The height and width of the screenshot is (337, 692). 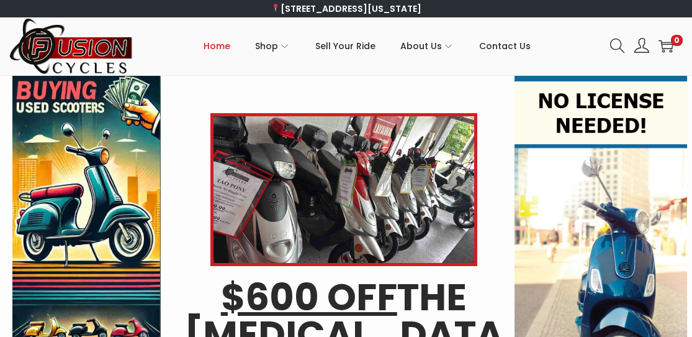 I want to click on u: $600 OFF, so click(x=309, y=297).